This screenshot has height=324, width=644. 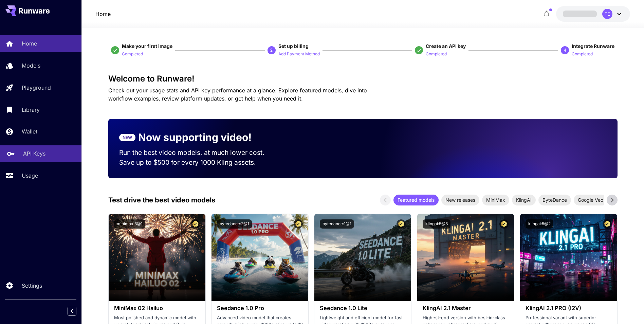 I want to click on p: Library, so click(x=30, y=109).